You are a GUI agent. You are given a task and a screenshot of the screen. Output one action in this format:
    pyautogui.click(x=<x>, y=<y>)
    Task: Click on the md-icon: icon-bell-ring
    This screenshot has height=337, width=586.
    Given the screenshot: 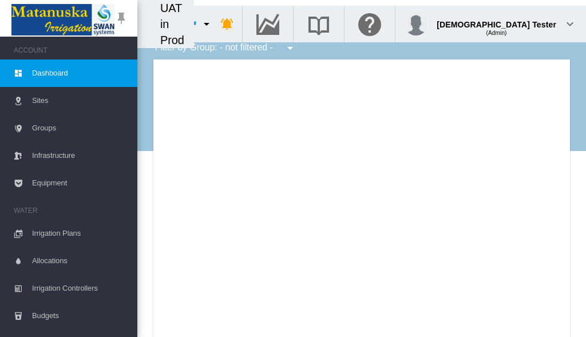 What is the action you would take?
    pyautogui.click(x=227, y=24)
    